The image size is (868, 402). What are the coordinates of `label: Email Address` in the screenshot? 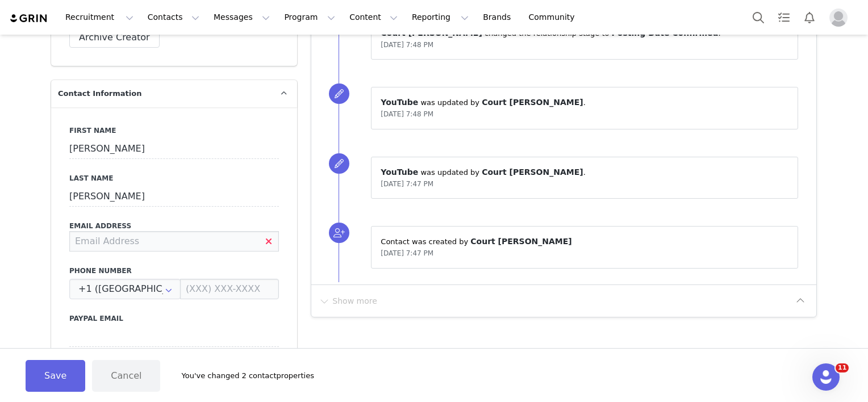 It's located at (174, 226).